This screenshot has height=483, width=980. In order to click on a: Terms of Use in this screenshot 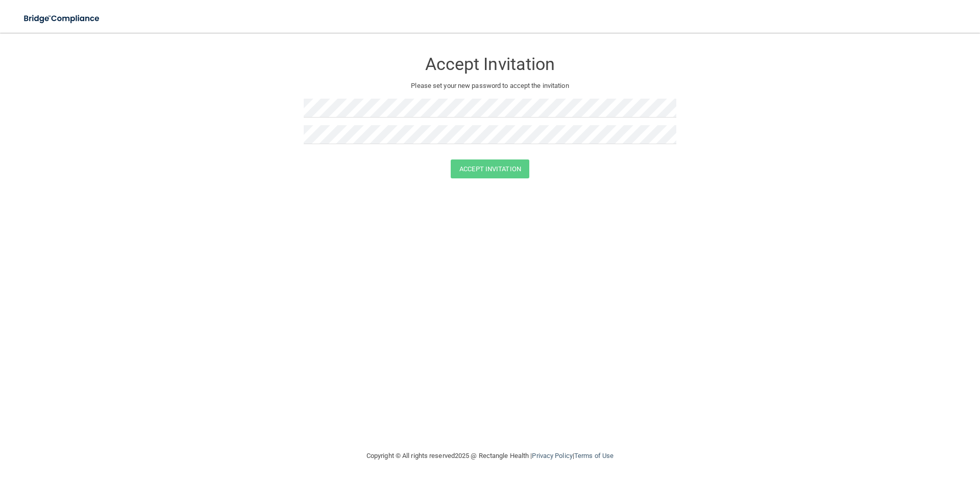, I will do `click(594, 455)`.